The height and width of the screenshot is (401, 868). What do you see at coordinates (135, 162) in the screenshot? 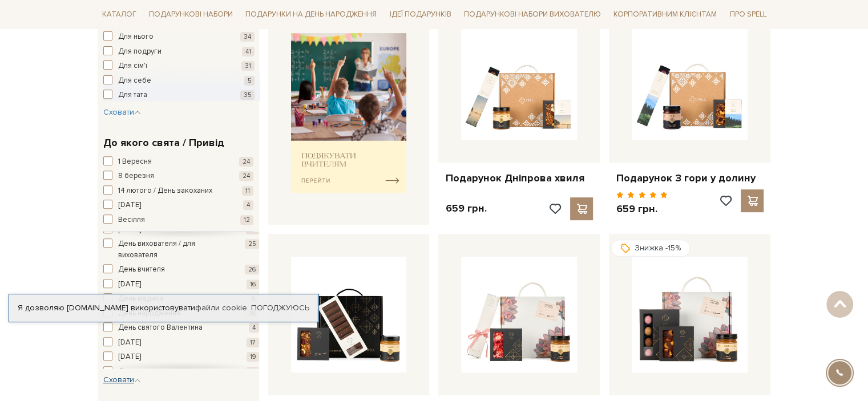
I see `span: 1 Вересня` at bounding box center [135, 162].